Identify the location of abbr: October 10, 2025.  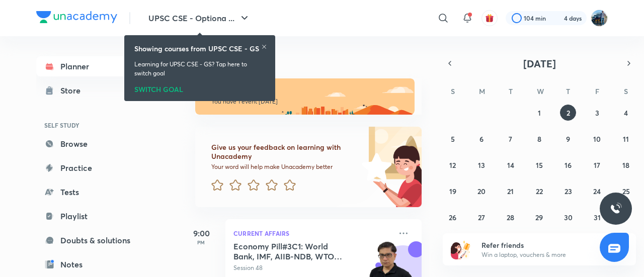
(597, 138).